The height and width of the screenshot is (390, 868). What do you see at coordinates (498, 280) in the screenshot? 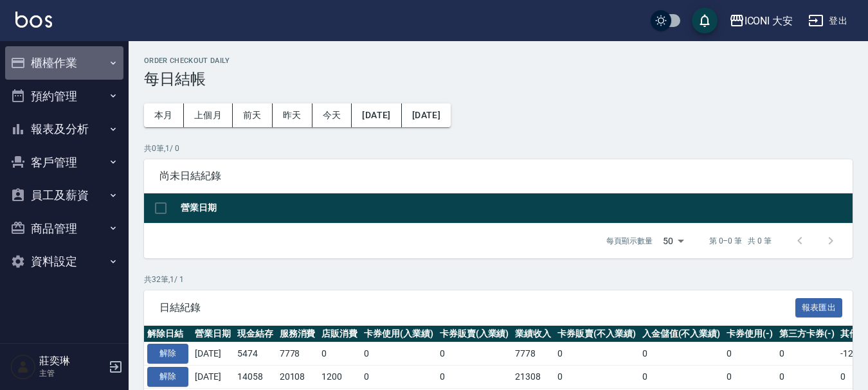
I see `p: 共 32 筆, 1 / 1` at bounding box center [498, 280].